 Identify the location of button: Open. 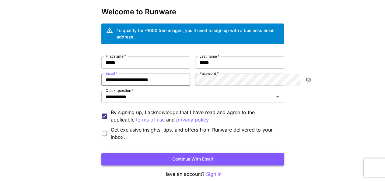
(278, 97).